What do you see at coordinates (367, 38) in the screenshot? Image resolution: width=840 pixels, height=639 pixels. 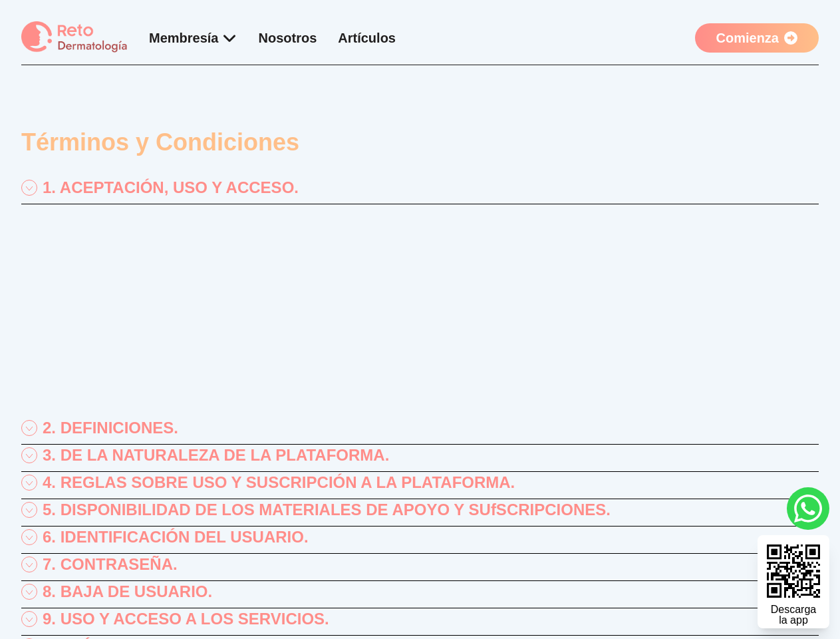 I see `a: Artículos` at bounding box center [367, 38].